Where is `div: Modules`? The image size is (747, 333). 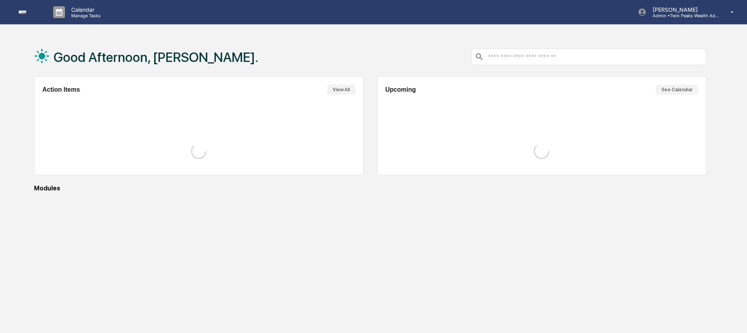 div: Modules is located at coordinates (370, 188).